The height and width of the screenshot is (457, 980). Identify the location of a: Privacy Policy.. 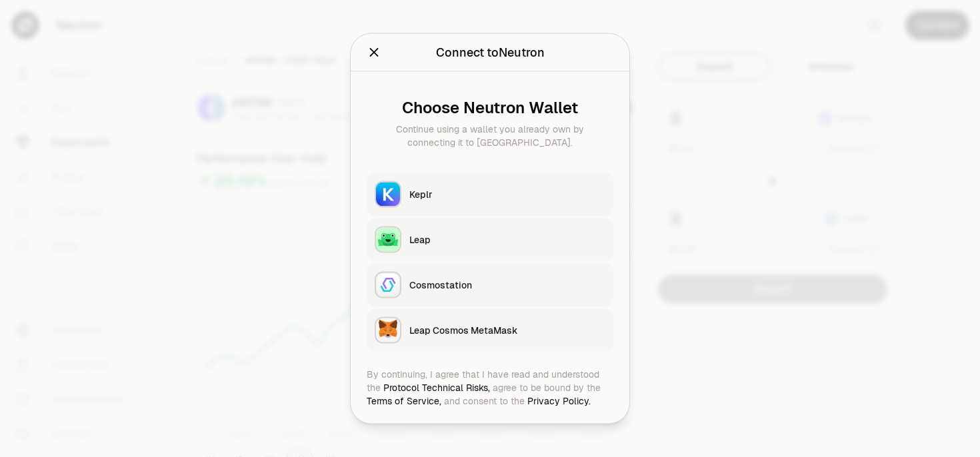
(559, 402).